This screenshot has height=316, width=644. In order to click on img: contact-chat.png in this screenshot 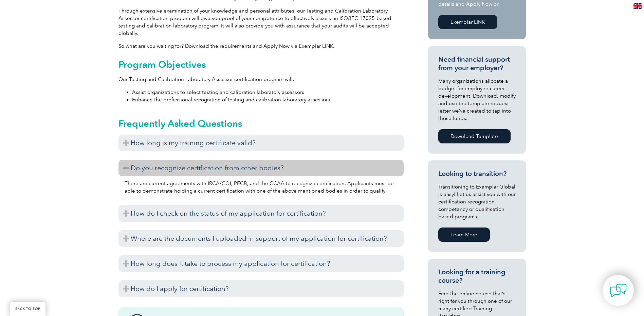, I will do `click(618, 291)`.